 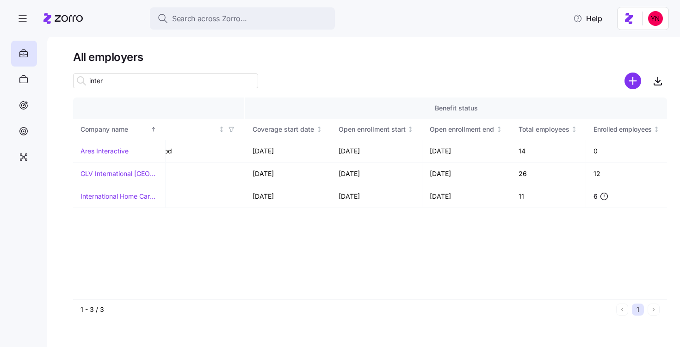 I want to click on span: 6, so click(x=595, y=197).